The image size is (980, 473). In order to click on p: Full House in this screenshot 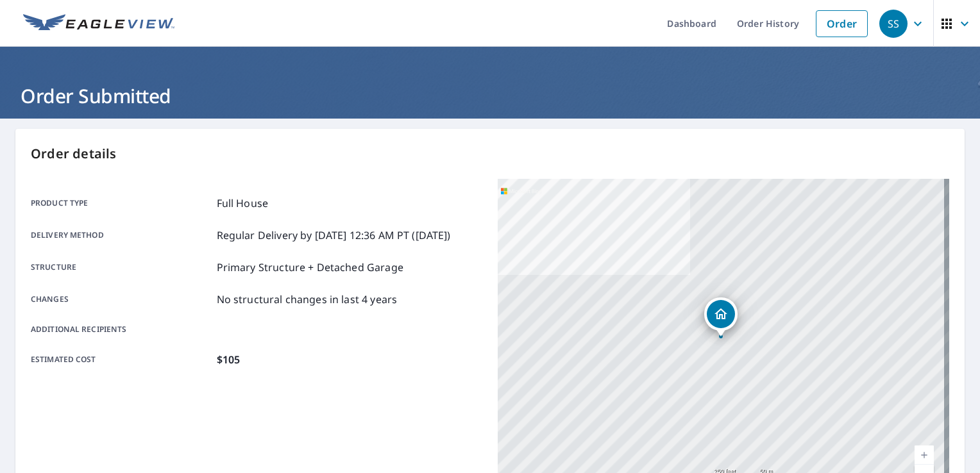, I will do `click(242, 204)`.